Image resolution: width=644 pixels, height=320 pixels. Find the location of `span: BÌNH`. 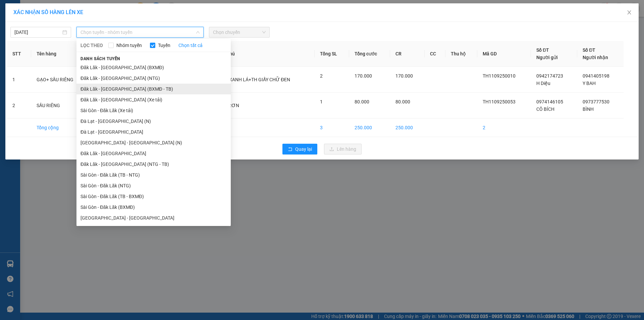

span: BÌNH is located at coordinates (588, 109).